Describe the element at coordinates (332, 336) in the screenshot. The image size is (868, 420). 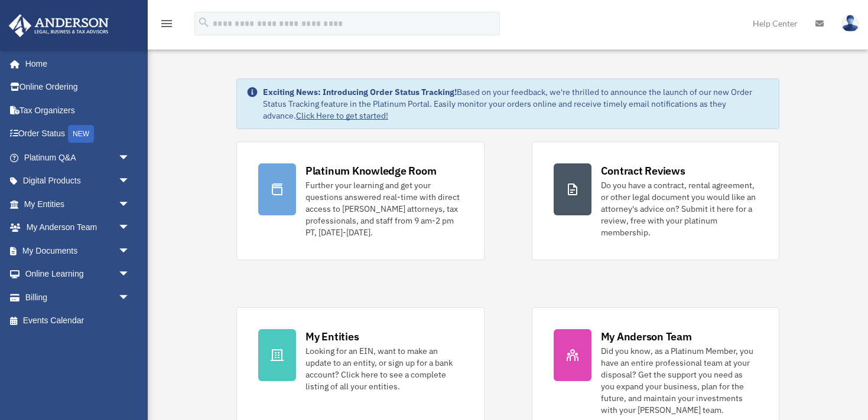
I see `div: My Entities` at that location.